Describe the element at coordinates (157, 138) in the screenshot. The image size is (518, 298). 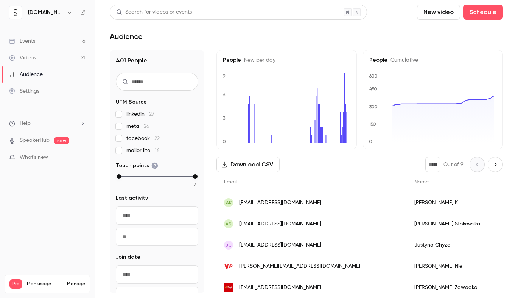
I see `span: 22` at that location.